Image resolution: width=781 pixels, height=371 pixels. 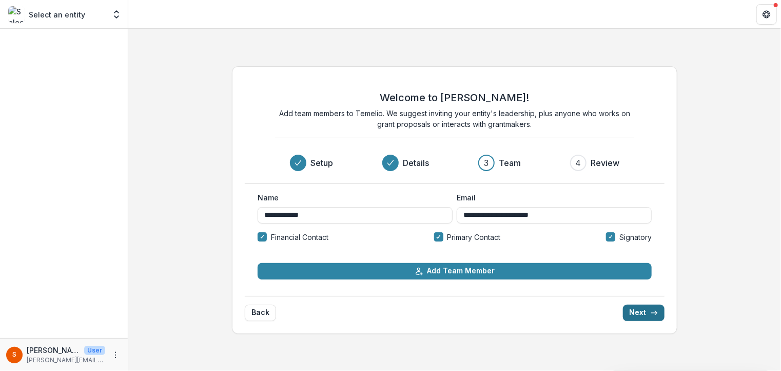 What do you see at coordinates (16, 14) in the screenshot?
I see `img: Select an entity` at bounding box center [16, 14].